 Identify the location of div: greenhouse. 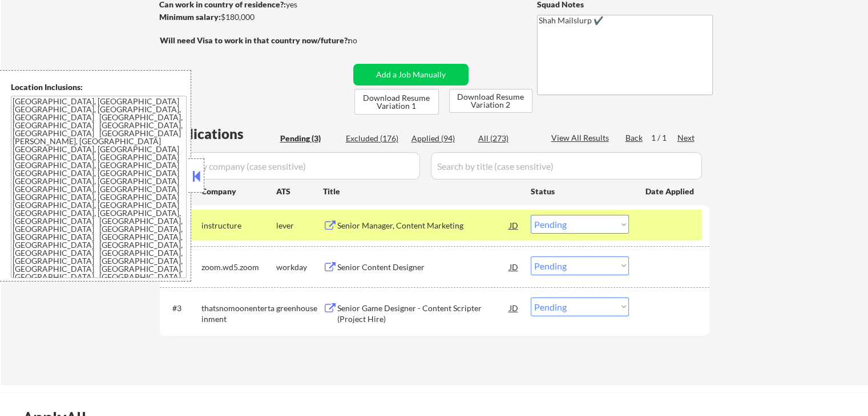
(300, 308).